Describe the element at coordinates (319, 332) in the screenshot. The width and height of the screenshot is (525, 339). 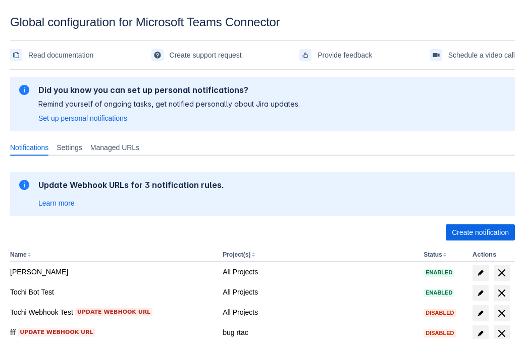
I see `div: bug rtac` at that location.